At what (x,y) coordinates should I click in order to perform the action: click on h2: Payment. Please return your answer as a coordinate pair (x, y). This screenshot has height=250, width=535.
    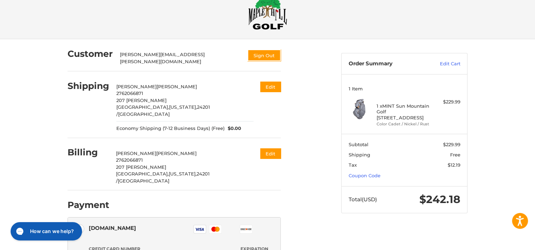
    Looking at the image, I should click on (88, 205).